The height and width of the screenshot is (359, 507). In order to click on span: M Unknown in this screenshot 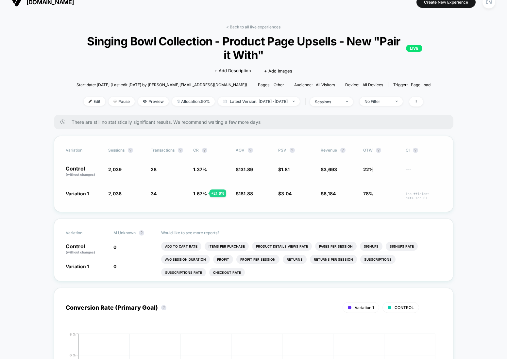, I will do `click(125, 233)`.